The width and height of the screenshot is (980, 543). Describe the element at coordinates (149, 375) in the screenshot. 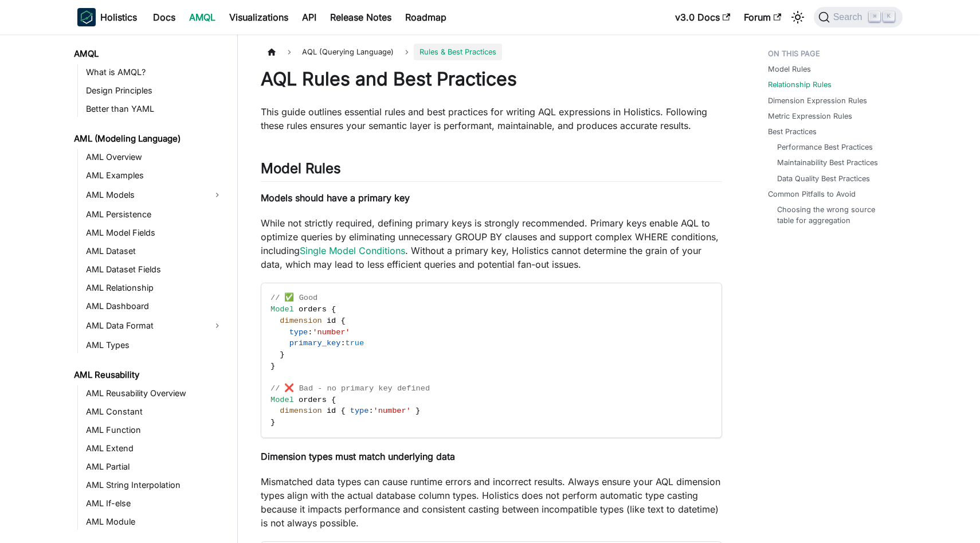

I see `a: AML Reusability` at that location.